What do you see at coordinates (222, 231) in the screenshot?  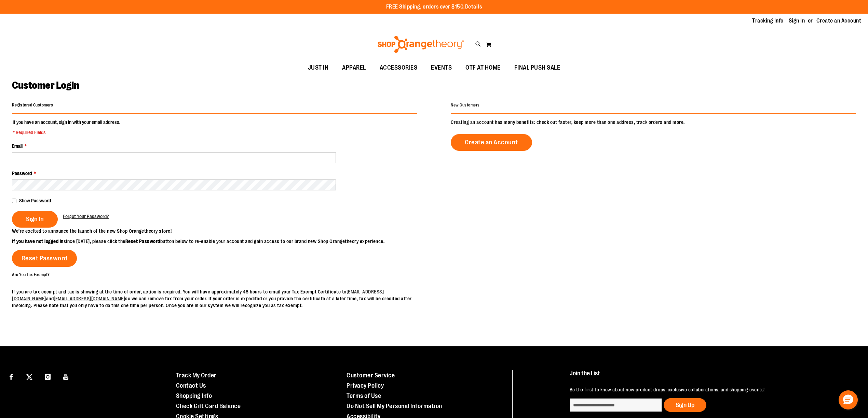 I see `p: We’re excited to announce the launch of the new Shop Orangetheory store!` at bounding box center [222, 231].